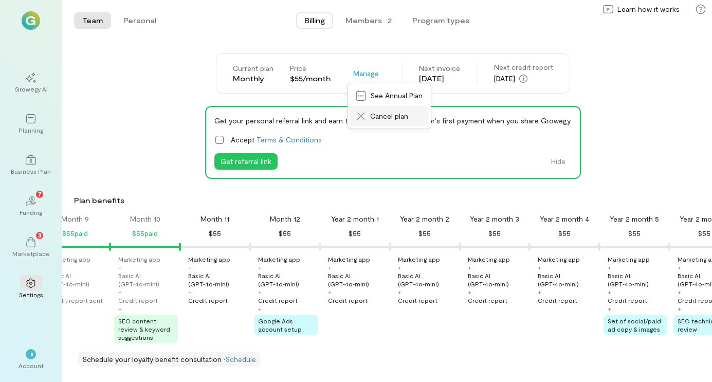  Describe the element at coordinates (140, 21) in the screenshot. I see `button: Personal` at that location.